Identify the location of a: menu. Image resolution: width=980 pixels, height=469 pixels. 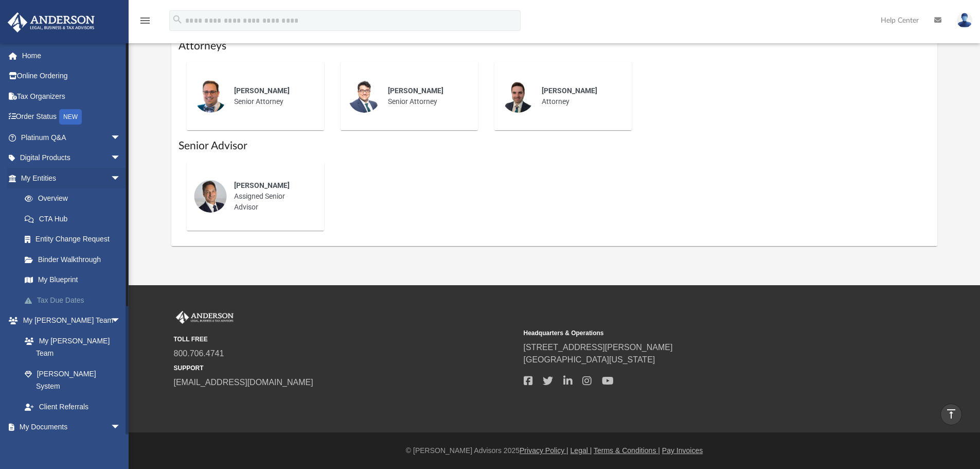
(145, 23).